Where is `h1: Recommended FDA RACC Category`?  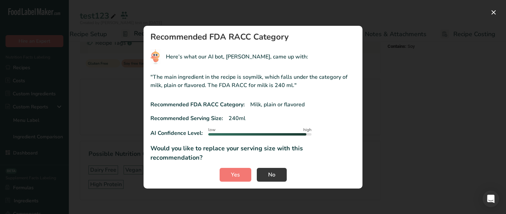
h1: Recommended FDA RACC Category is located at coordinates (253, 37).